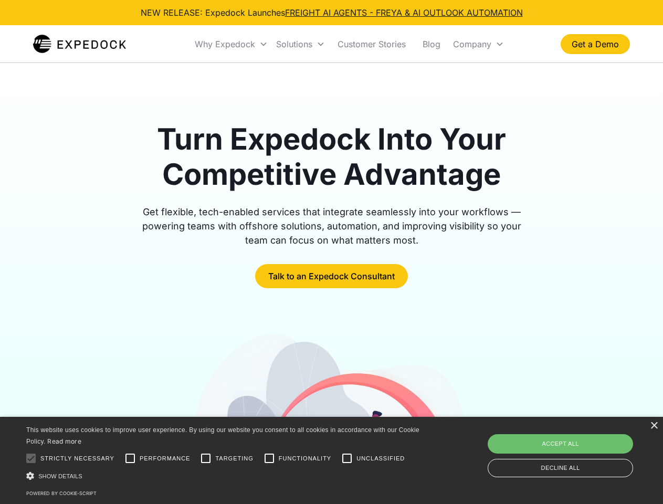 This screenshot has width=663, height=504. I want to click on img: Expedock Logo, so click(79, 44).